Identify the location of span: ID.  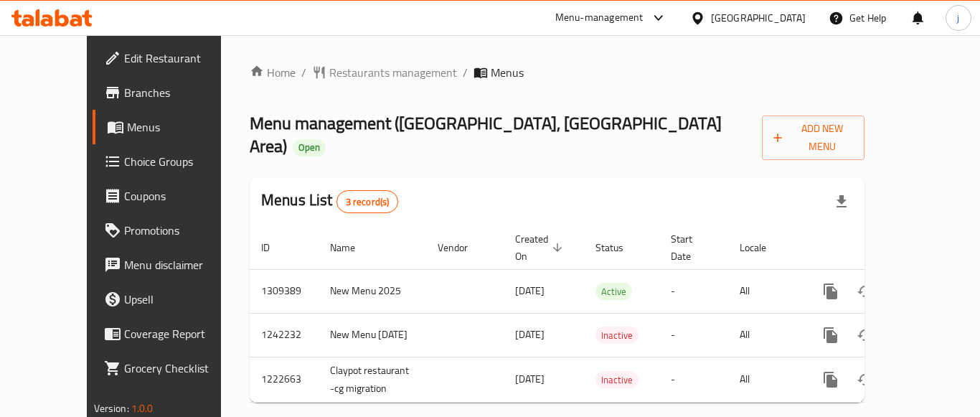
(275, 247).